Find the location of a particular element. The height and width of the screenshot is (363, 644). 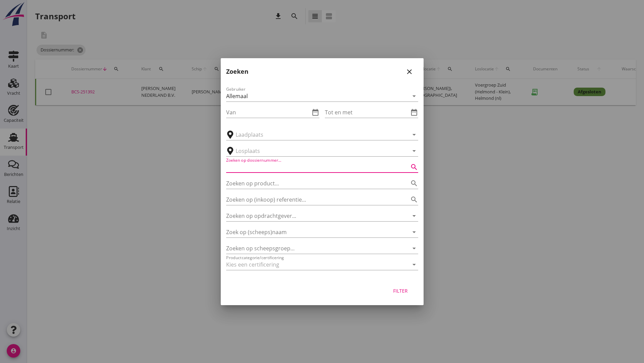

input: Tot en met is located at coordinates (367, 113).